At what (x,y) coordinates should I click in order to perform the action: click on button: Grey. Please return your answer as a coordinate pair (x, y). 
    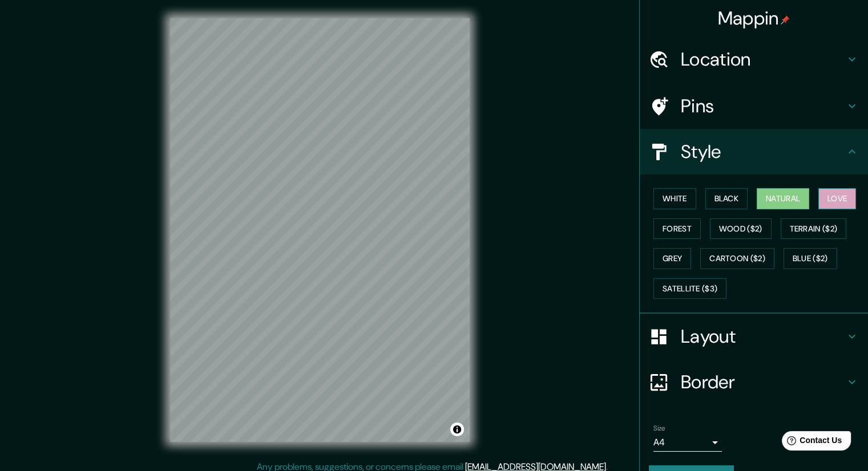
    Looking at the image, I should click on (672, 258).